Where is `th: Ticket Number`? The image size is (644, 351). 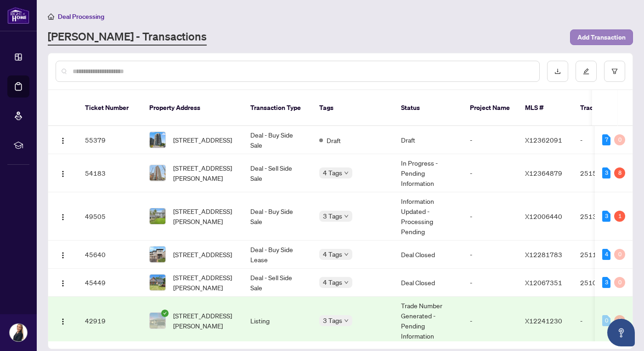
th: Ticket Number is located at coordinates (110, 108).